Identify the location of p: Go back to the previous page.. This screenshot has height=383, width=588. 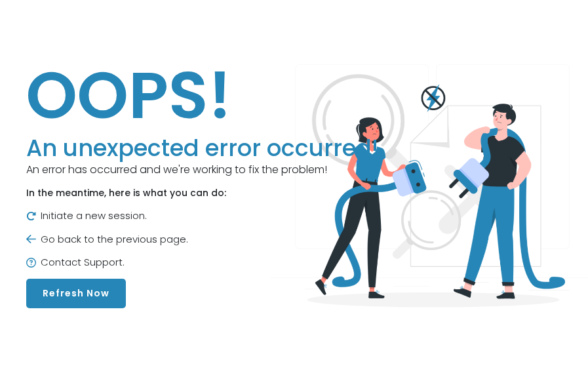
(202, 239).